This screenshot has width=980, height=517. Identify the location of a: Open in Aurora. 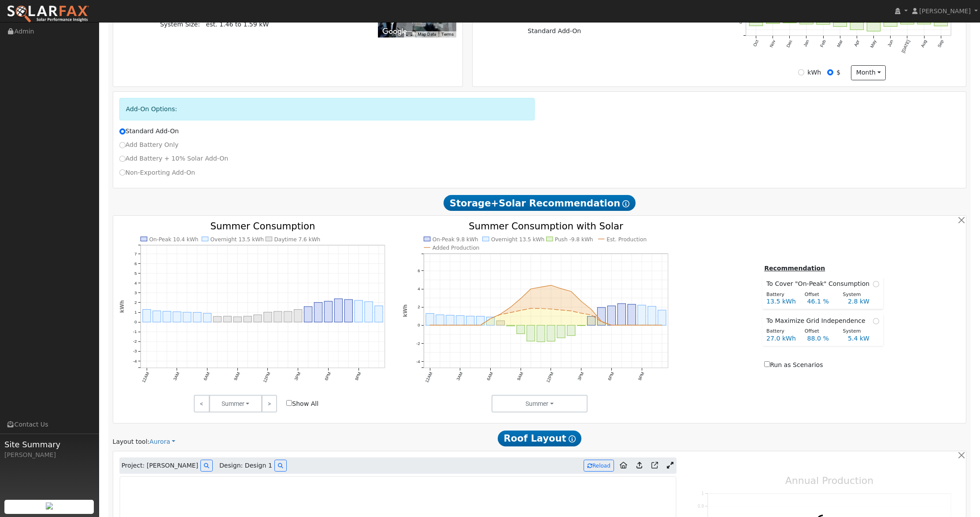
(655, 466).